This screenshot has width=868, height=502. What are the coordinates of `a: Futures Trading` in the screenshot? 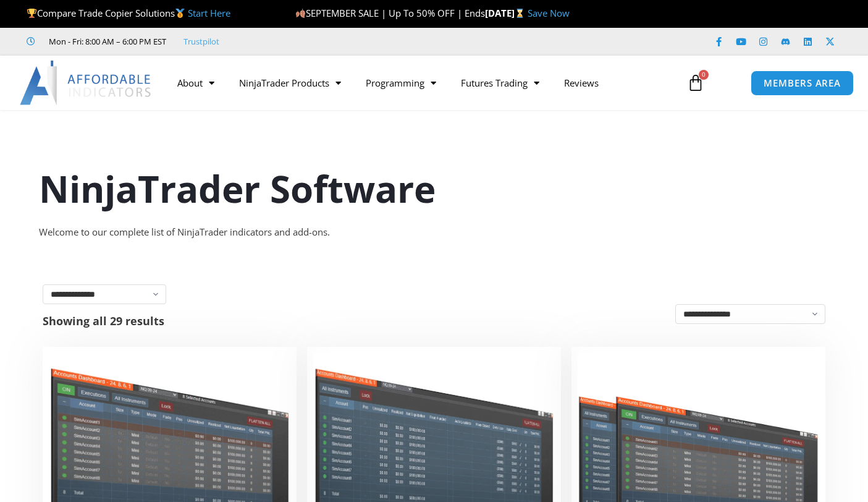 It's located at (500, 83).